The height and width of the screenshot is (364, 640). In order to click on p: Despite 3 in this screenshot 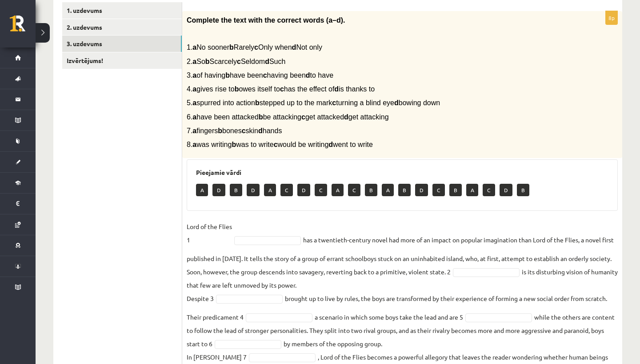, I will do `click(200, 299)`.